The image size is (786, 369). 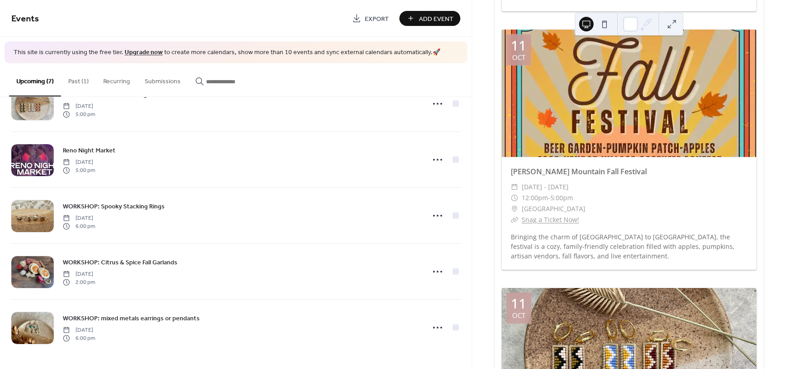 What do you see at coordinates (117, 79) in the screenshot?
I see `button: Recurring` at bounding box center [117, 79].